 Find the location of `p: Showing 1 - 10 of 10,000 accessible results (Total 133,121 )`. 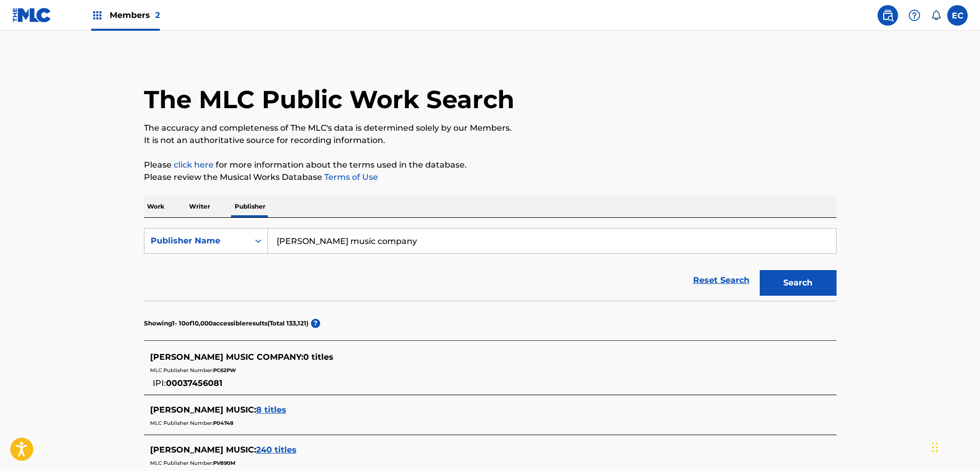

p: Showing 1 - 10 of 10,000 accessible results (Total 133,121 ) is located at coordinates (226, 324).